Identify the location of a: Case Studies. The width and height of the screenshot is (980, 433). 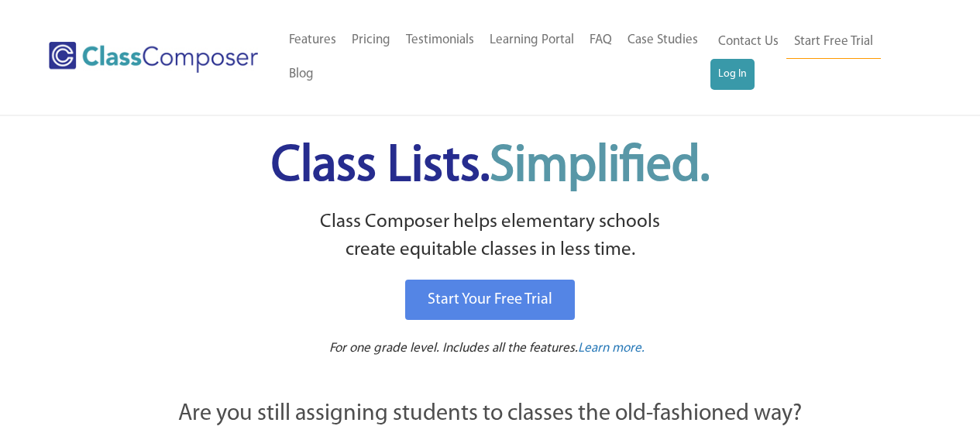
(663, 40).